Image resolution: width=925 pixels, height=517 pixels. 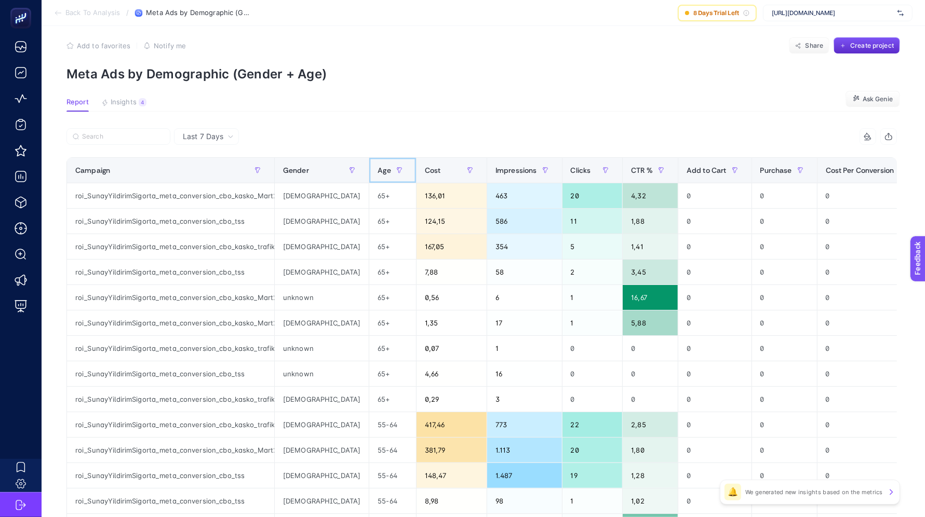 I want to click on p: We generated new insights based on the metrics, so click(x=814, y=492).